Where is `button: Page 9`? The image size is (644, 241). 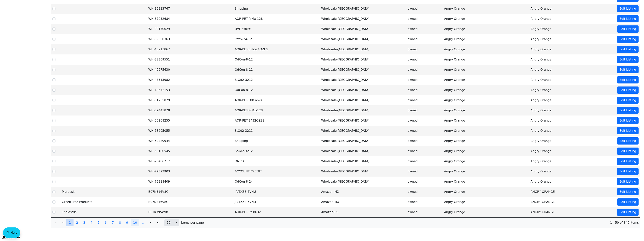
button: Page 9 is located at coordinates (127, 222).